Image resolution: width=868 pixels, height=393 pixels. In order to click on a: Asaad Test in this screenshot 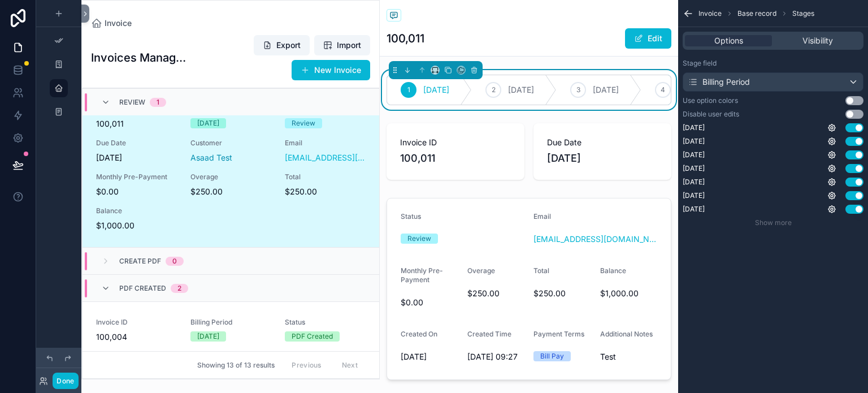, I will do `click(211, 157)`.